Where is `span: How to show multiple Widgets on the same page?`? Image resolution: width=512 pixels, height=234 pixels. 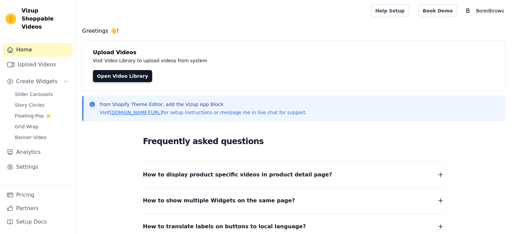
span: How to show multiple Widgets on the same page? is located at coordinates (219, 200).